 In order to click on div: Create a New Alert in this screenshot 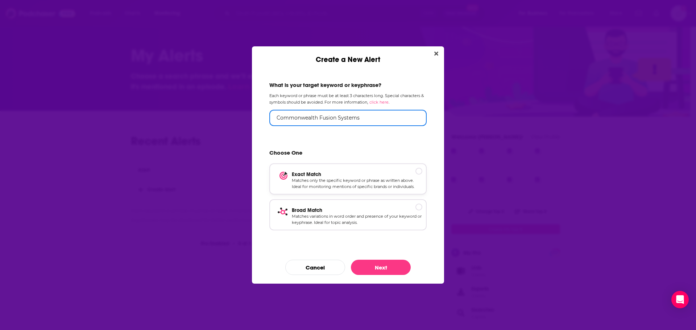, I will do `click(348, 55)`.